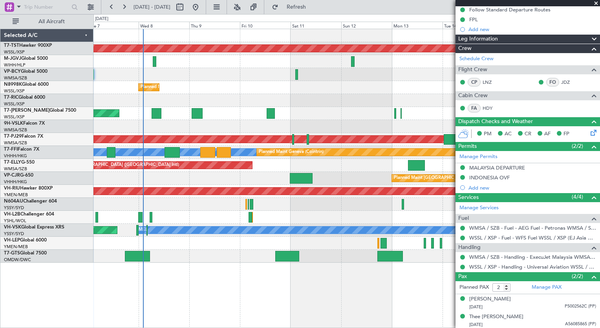 This screenshot has height=328, width=600. I want to click on span: Flight Crew, so click(473, 70).